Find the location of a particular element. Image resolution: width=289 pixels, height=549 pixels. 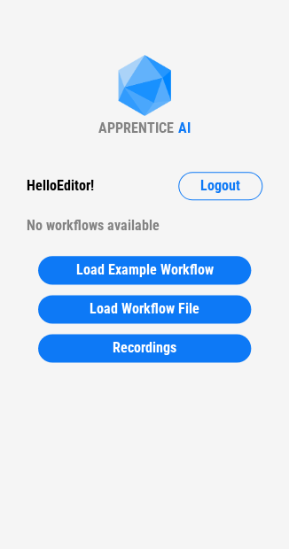

span: Load Workflow File is located at coordinates (144, 309).